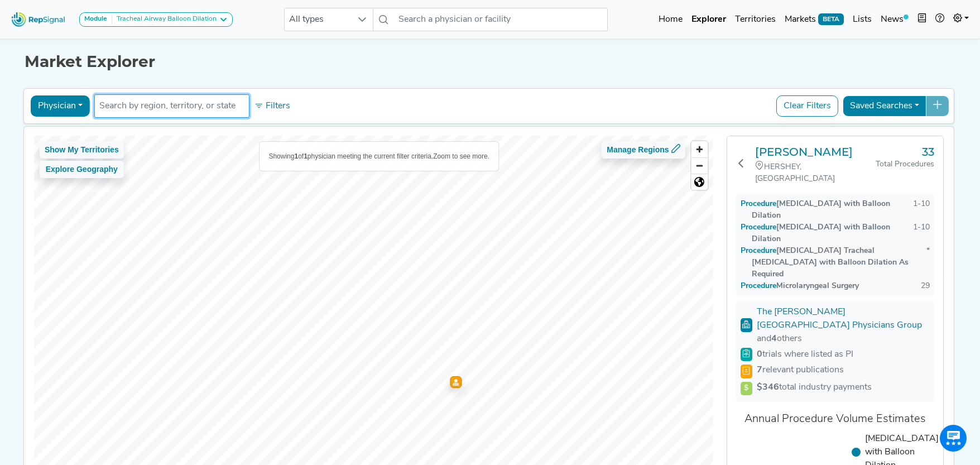 Image resolution: width=980 pixels, height=465 pixels. I want to click on strong: Module, so click(95, 19).